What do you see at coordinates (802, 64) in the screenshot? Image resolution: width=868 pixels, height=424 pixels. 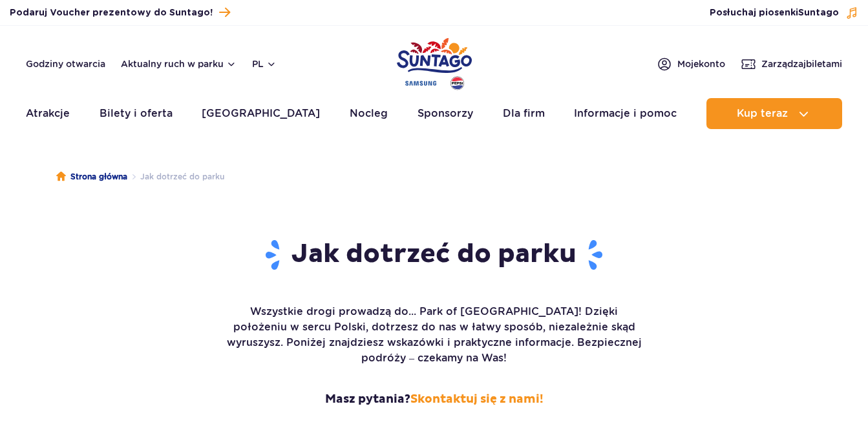 I see `span: Zarządzaj biletami` at bounding box center [802, 64].